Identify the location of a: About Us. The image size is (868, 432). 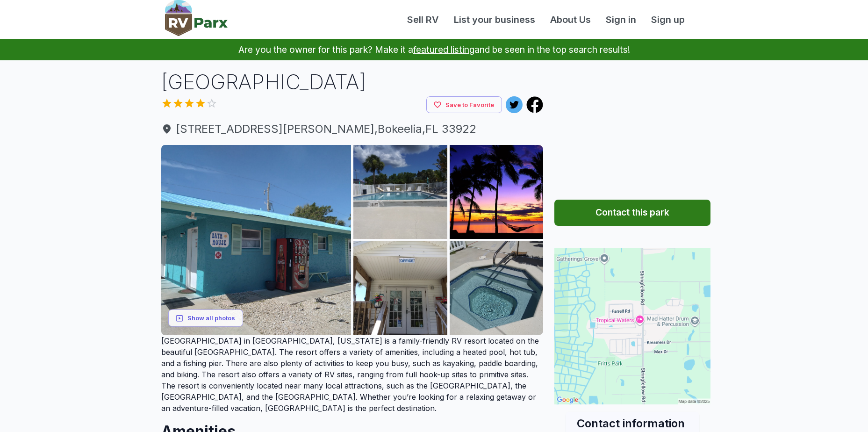
(571, 20).